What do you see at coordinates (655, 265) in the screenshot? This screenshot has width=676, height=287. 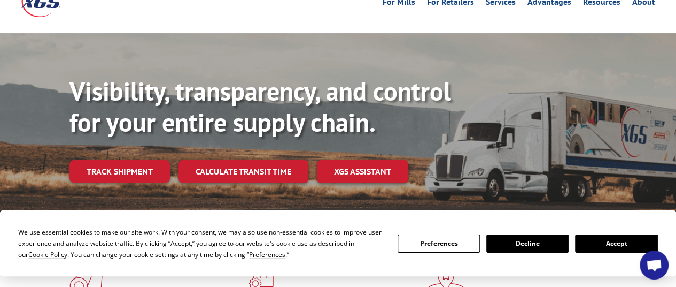 I see `div: Open chat` at bounding box center [655, 265].